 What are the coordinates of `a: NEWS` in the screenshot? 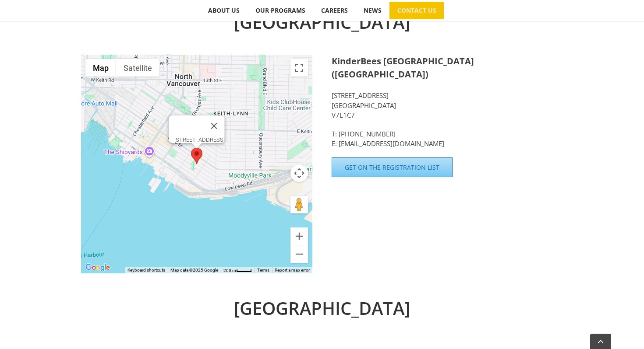 It's located at (373, 11).